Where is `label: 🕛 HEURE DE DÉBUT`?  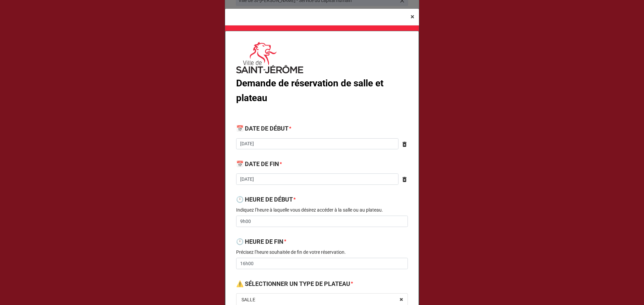
label: 🕛 HEURE DE DÉBUT is located at coordinates (264, 200).